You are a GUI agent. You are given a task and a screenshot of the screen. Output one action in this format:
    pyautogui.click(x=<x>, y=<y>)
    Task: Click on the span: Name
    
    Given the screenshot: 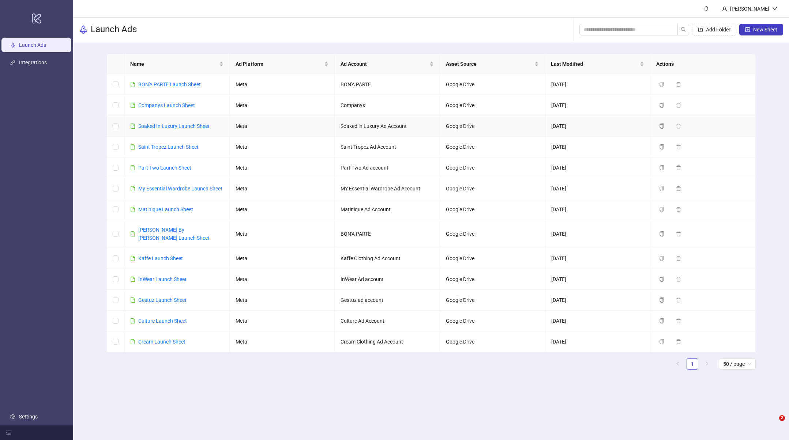 What is the action you would take?
    pyautogui.click(x=174, y=64)
    